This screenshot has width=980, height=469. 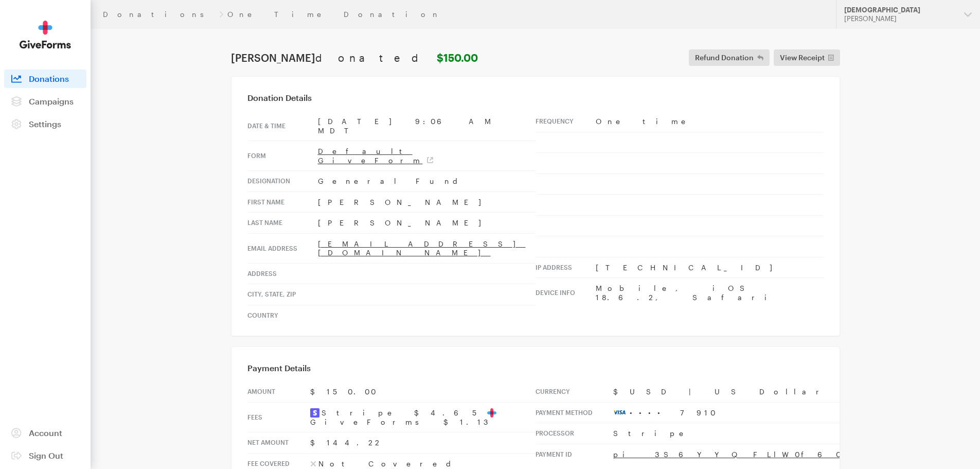 What do you see at coordinates (282, 202) in the screenshot?
I see `th: First Name` at bounding box center [282, 202].